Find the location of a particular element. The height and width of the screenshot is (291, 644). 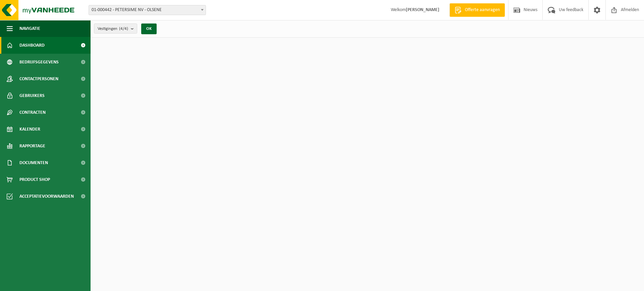

span: Contracten is located at coordinates (32, 112).